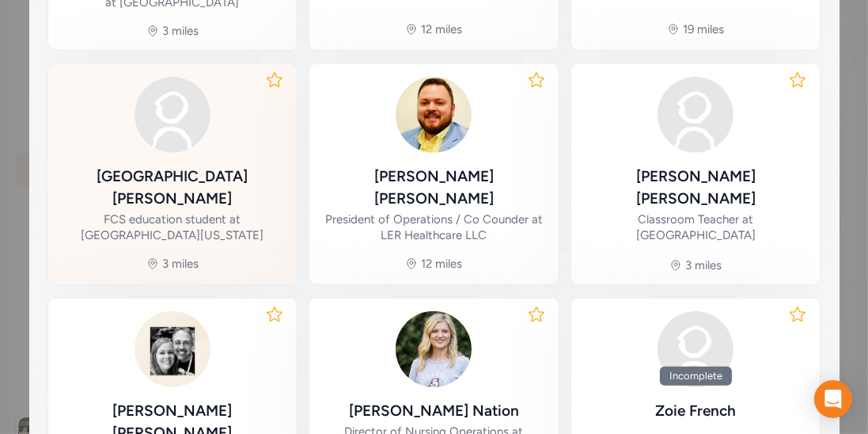 The image size is (868, 434). Describe the element at coordinates (173, 349) in the screenshot. I see `img: B74g0GanQmhlA7HsqoyE` at that location.